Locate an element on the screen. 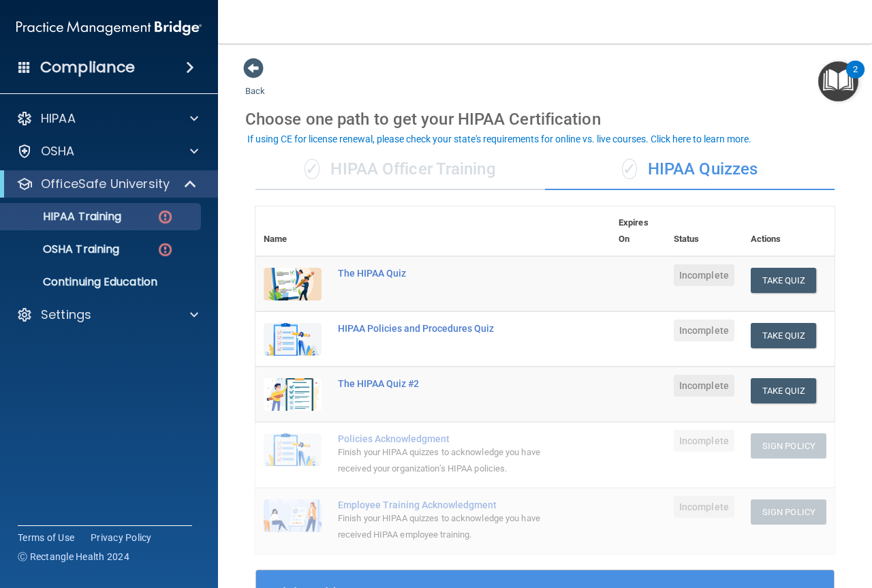  img: PMB logo is located at coordinates (109, 28).